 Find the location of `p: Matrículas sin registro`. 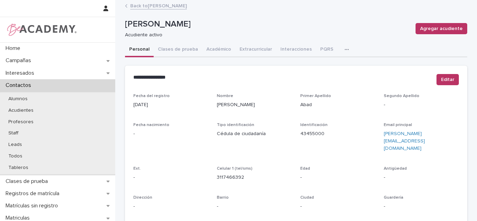

p: Matrículas sin registro is located at coordinates (33, 205).